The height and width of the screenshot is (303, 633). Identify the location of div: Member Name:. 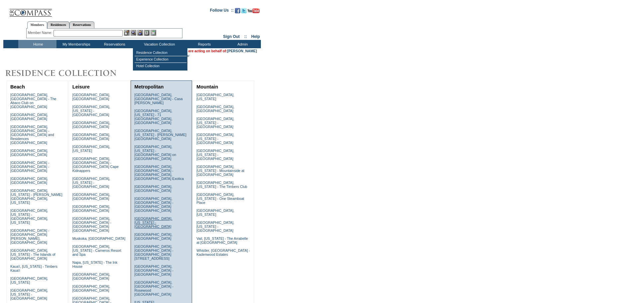
(41, 33).